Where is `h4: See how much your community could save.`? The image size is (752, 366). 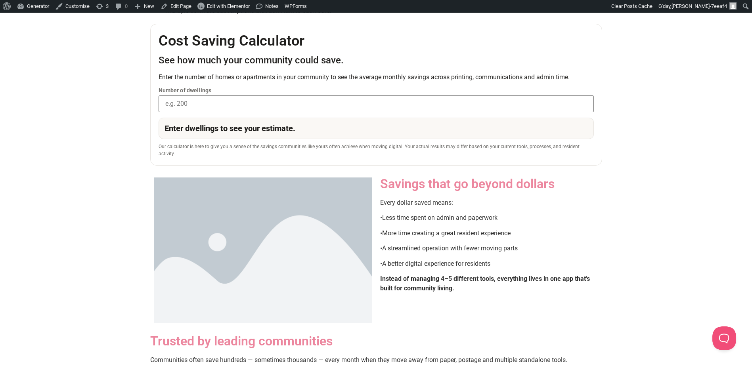 h4: See how much your community could save. is located at coordinates (376, 60).